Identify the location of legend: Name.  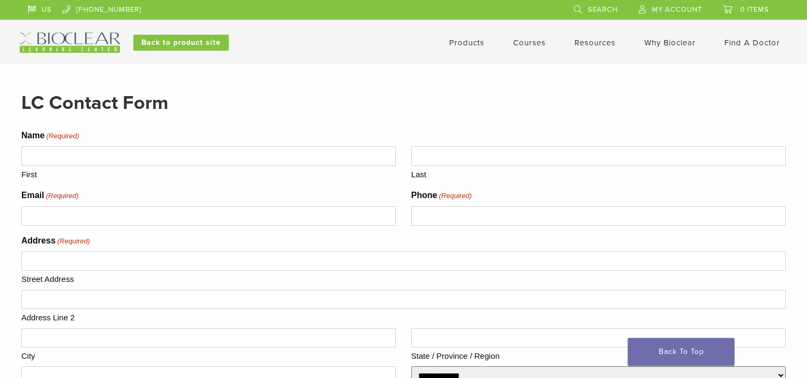
(50, 135).